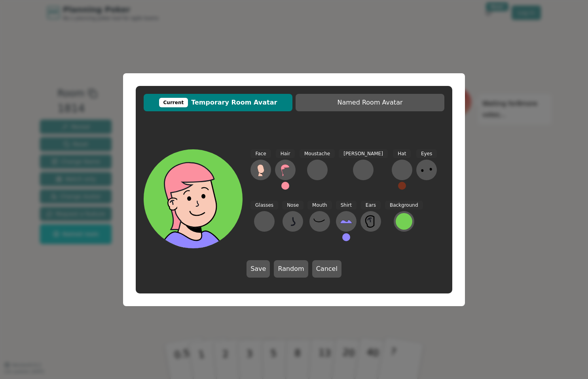  I want to click on span: Shirt, so click(346, 205).